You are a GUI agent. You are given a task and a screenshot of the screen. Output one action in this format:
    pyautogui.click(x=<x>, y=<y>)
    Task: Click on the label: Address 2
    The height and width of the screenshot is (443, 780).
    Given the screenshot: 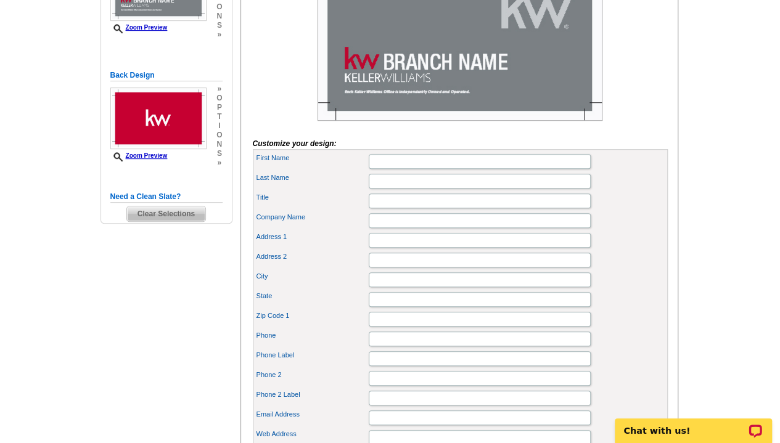 What is the action you would take?
    pyautogui.click(x=312, y=256)
    